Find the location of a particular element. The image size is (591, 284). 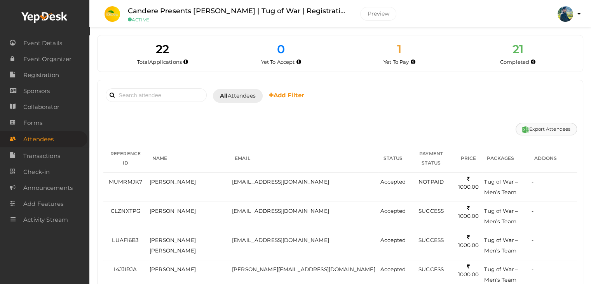

th: ADDONS is located at coordinates (553, 158).